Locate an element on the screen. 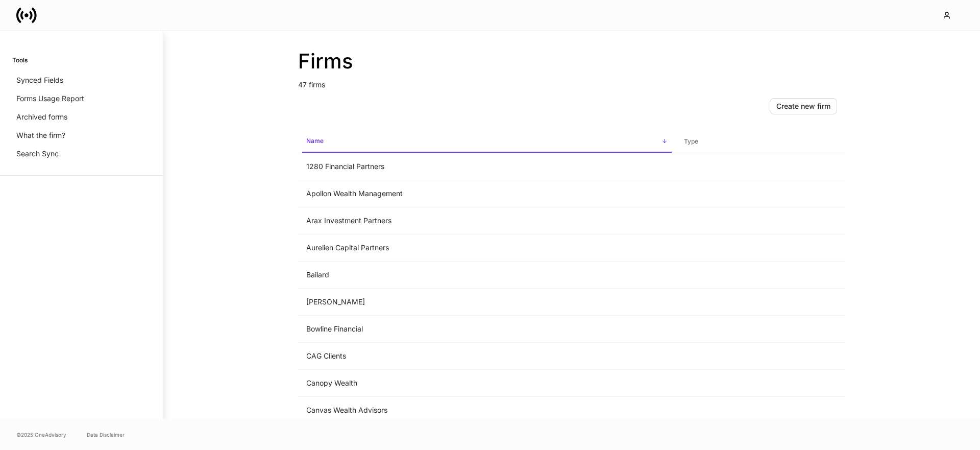  td: Aurelien Capital Partners is located at coordinates (487, 247).